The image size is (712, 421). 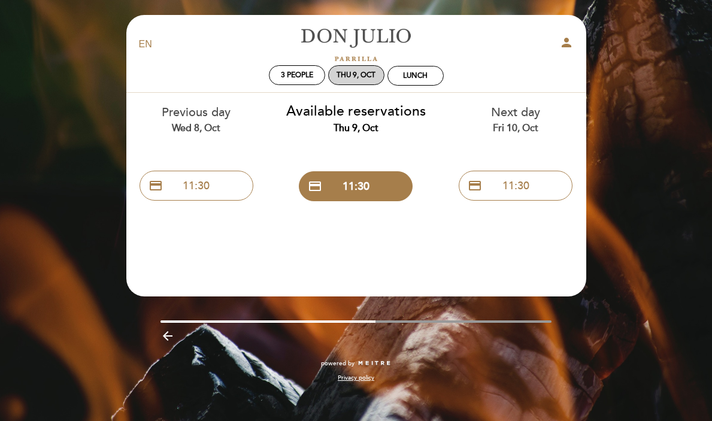 I want to click on div: Wed 8, Oct, so click(x=196, y=128).